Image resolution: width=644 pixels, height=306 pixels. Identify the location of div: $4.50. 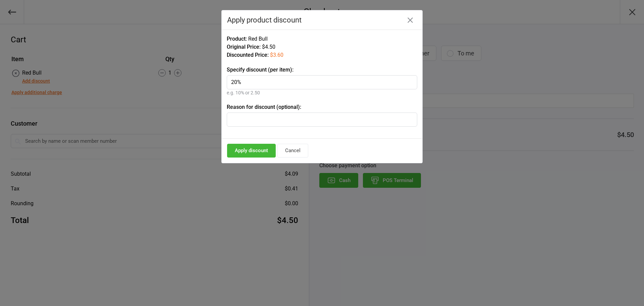
(322, 47).